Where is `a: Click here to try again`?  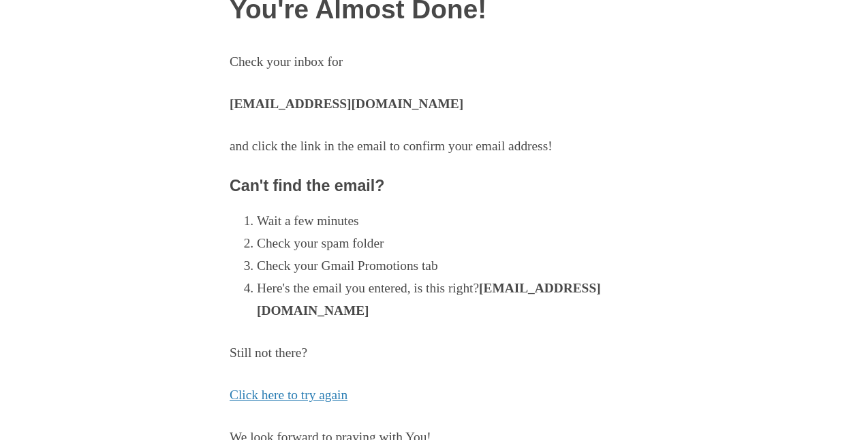
a: Click here to try again is located at coordinates (288, 394).